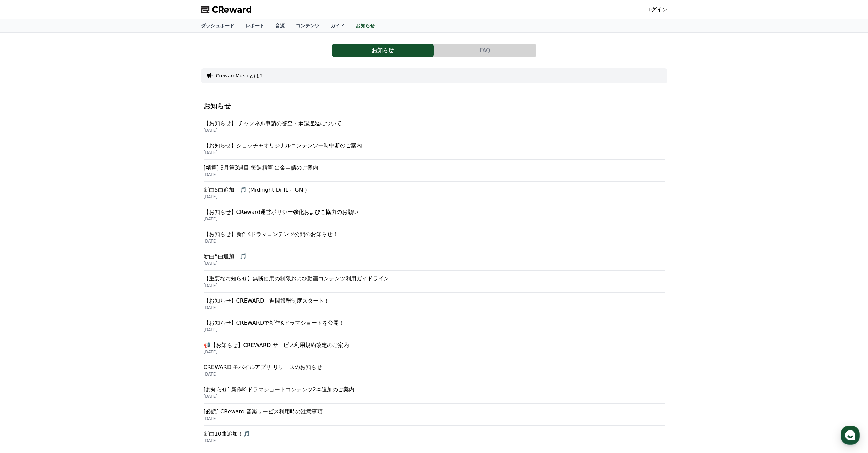  What do you see at coordinates (485, 50) in the screenshot?
I see `a: FAQ` at bounding box center [485, 50].